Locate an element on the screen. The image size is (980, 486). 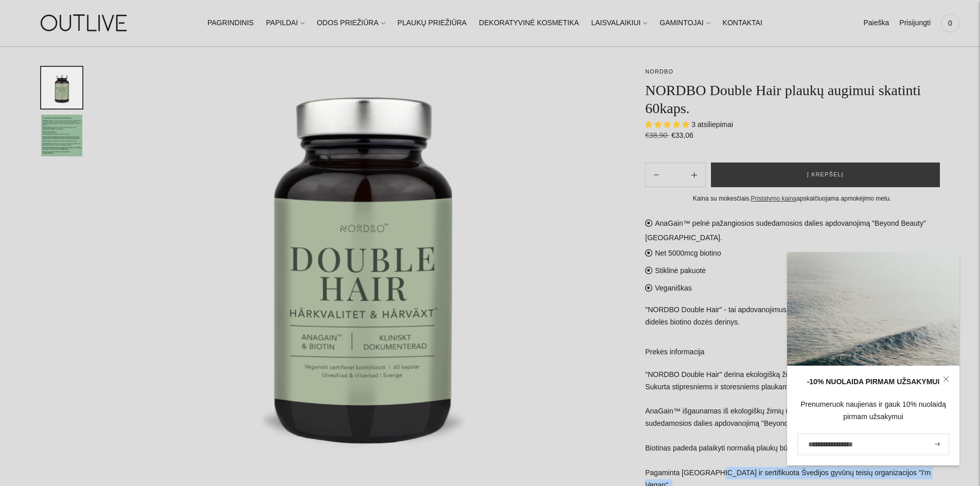
a: DEKORATYVINĖ KOSMETIKA is located at coordinates (529, 23).